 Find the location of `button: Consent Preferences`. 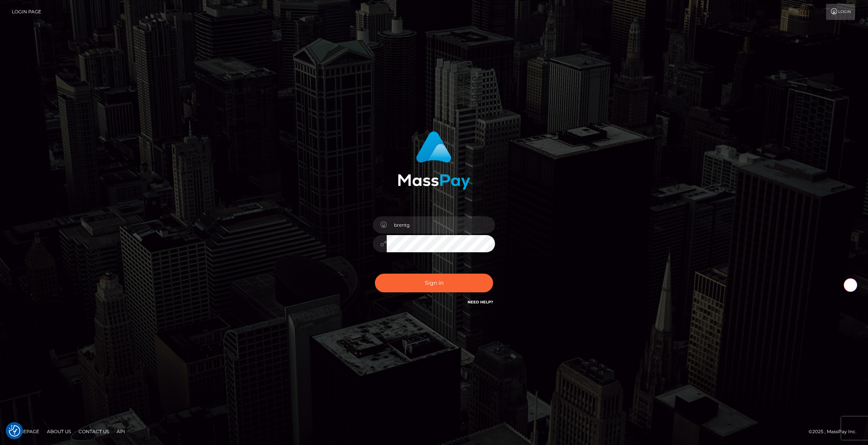

button: Consent Preferences is located at coordinates (14, 431).